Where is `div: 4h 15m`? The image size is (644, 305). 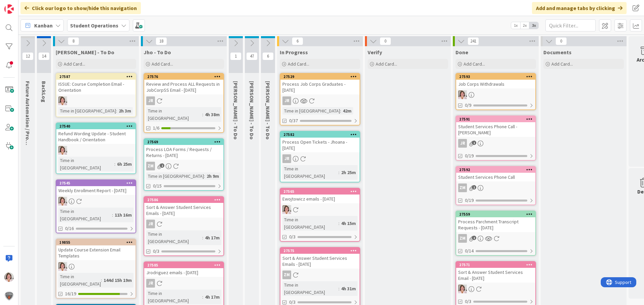 div: 4h 15m is located at coordinates (349, 223).